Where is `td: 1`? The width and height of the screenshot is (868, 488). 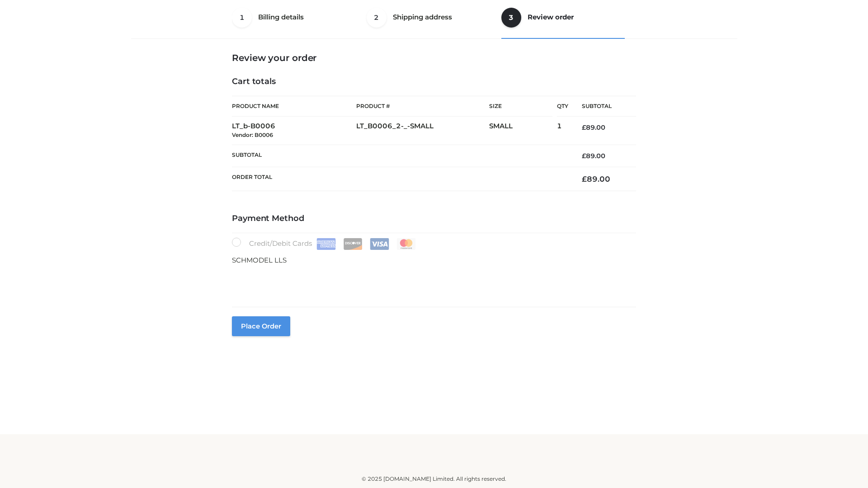 td: 1 is located at coordinates (562, 131).